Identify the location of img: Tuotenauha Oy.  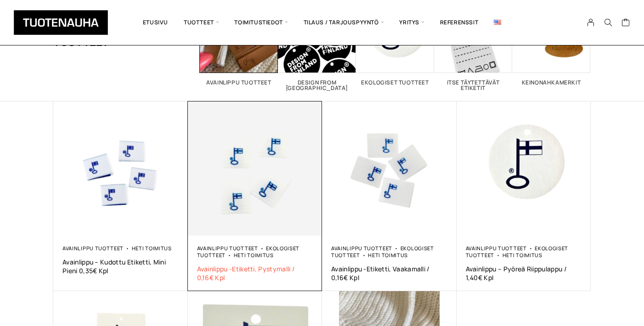
(60, 22).